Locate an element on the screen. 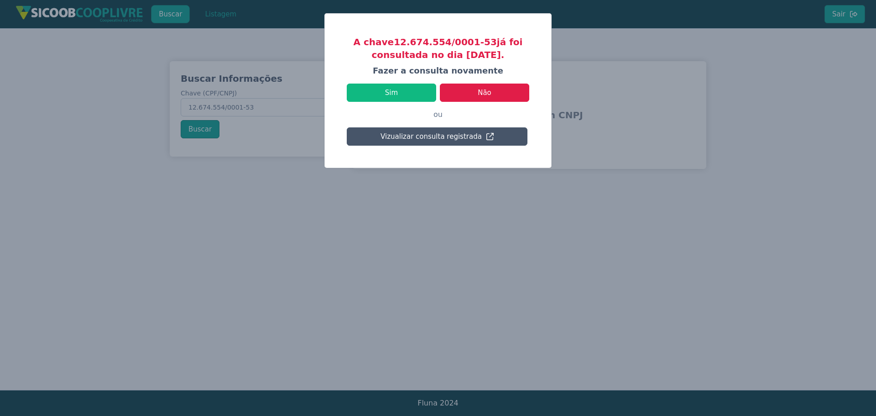 Image resolution: width=876 pixels, height=416 pixels. h4: Fazer a consulta novamente is located at coordinates (438, 70).